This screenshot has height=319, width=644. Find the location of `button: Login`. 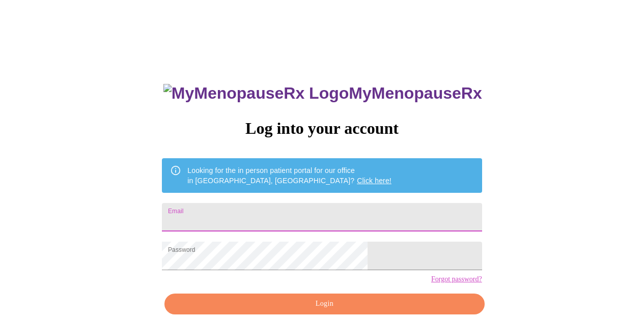

button: Login is located at coordinates (324, 304).